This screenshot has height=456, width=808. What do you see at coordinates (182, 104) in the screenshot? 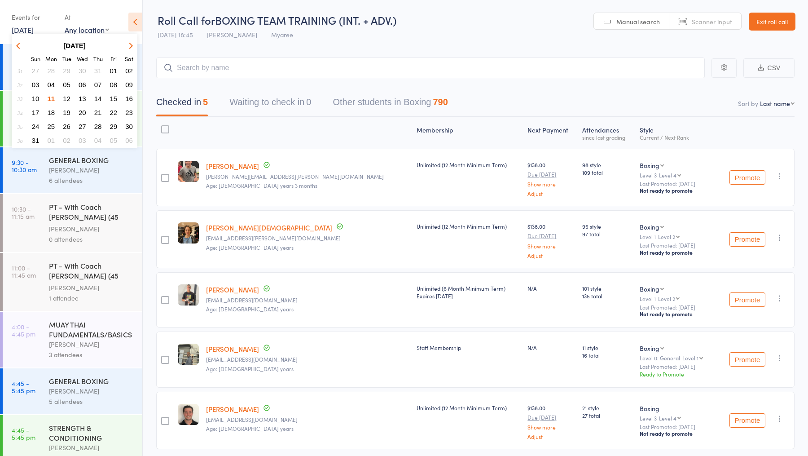
I see `button: Checked in5` at bounding box center [182, 104].